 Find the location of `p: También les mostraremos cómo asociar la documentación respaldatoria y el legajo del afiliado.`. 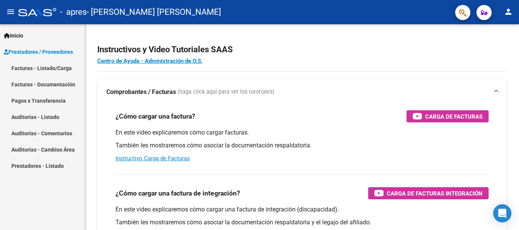

p: También les mostraremos cómo asociar la documentación respaldatoria y el legajo del afiliado. is located at coordinates (302, 223).